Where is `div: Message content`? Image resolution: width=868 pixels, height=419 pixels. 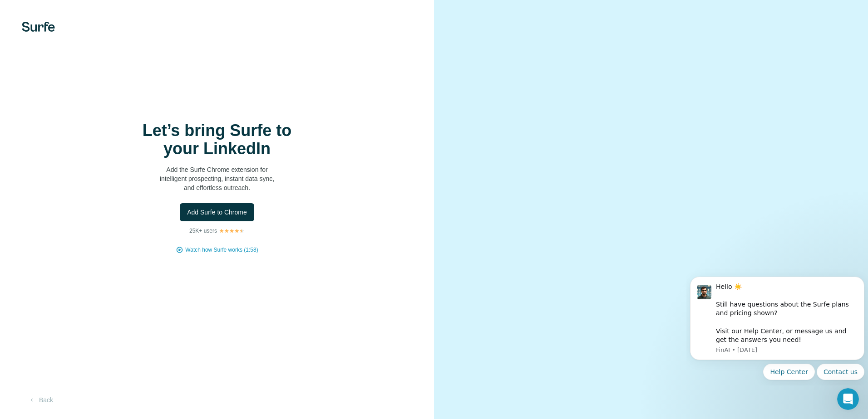 div: Message content is located at coordinates (101, 45).